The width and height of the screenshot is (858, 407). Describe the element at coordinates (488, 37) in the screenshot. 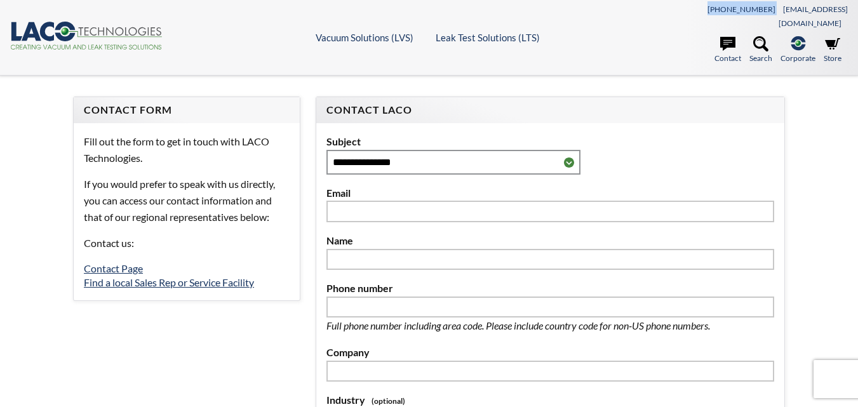

I see `a: Leak Test Solutions (LTS)` at that location.